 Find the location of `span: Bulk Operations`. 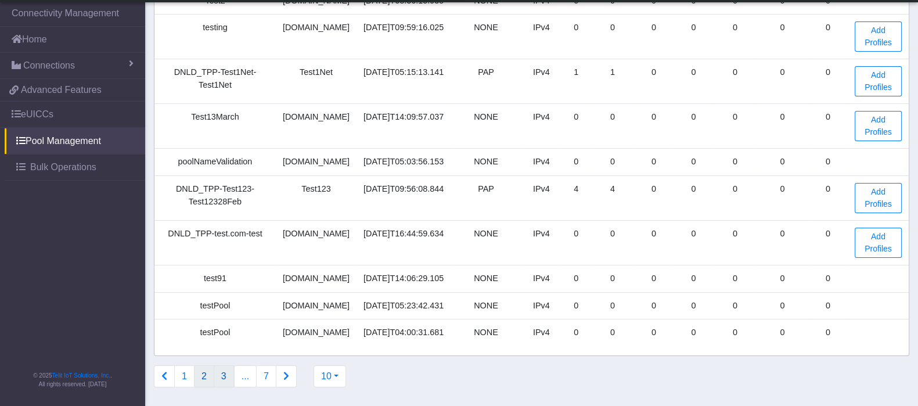

span: Bulk Operations is located at coordinates (63, 167).